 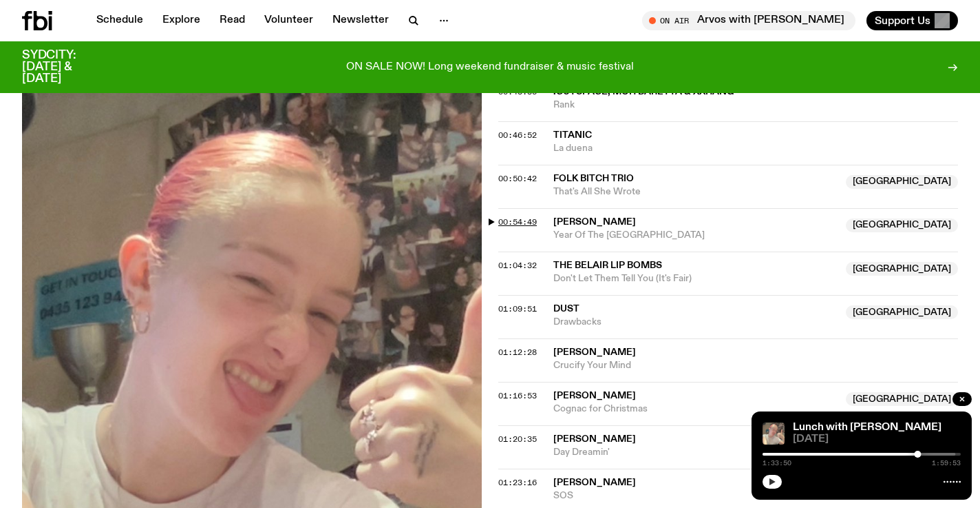 What do you see at coordinates (490, 68) in the screenshot?
I see `p: ON SALE NOW! Long weekend fundraiser & music festival` at bounding box center [490, 68].